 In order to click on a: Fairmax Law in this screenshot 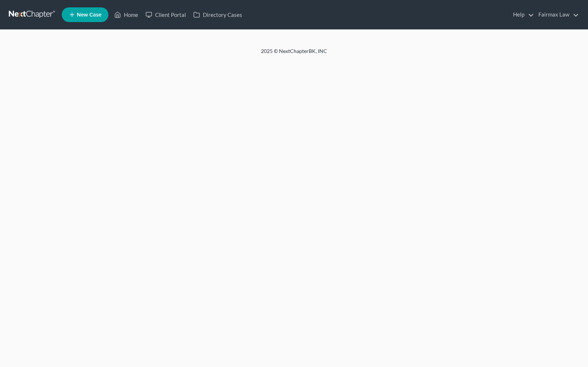, I will do `click(556, 15)`.